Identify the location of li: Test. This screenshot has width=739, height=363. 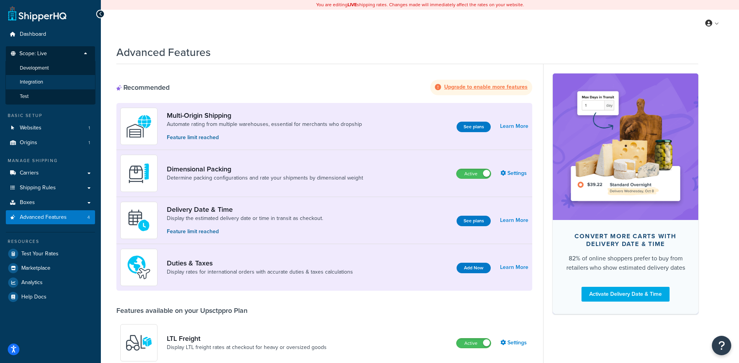
(50, 96).